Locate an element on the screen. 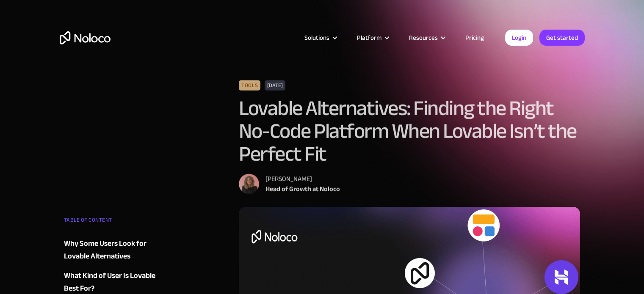  div: Head of Growth at Noloco is located at coordinates (303, 189).